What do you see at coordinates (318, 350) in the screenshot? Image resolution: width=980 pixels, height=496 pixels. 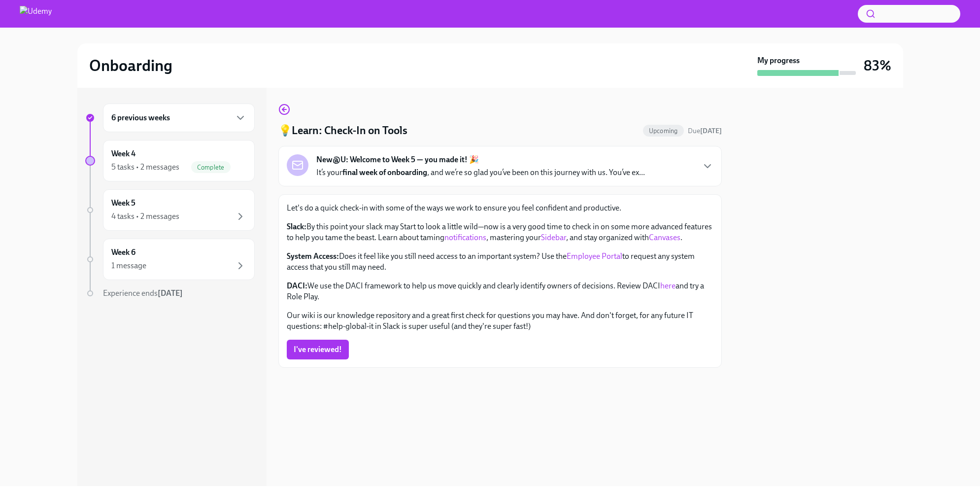 I see `button: I've reviewed!` at bounding box center [318, 350].